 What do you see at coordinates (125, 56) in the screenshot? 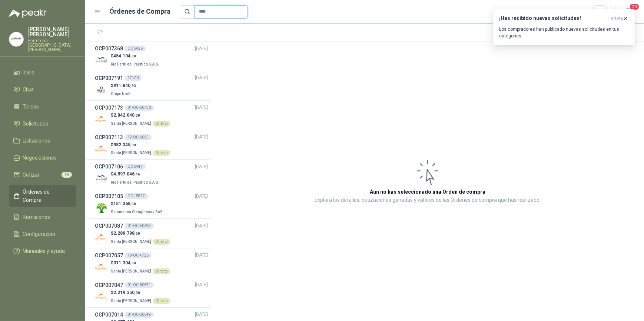
I see `span: 454.104` at bounding box center [125, 56].